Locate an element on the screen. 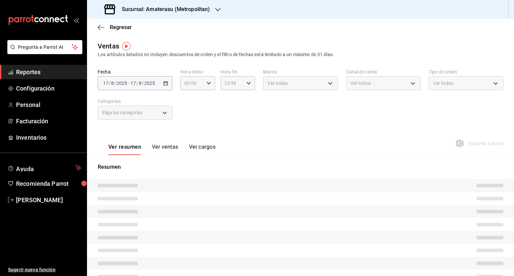 This screenshot has width=514, height=276. span: Regresar is located at coordinates (121, 27).